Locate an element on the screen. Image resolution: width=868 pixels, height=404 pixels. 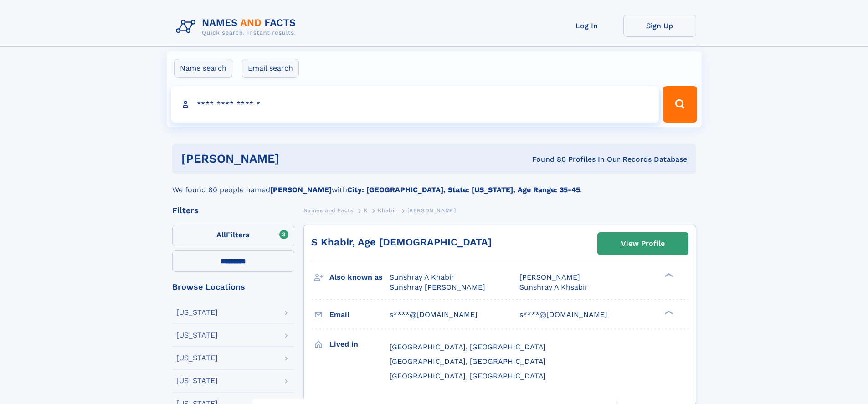
span: Sunshray A Khabir is located at coordinates (422, 277).